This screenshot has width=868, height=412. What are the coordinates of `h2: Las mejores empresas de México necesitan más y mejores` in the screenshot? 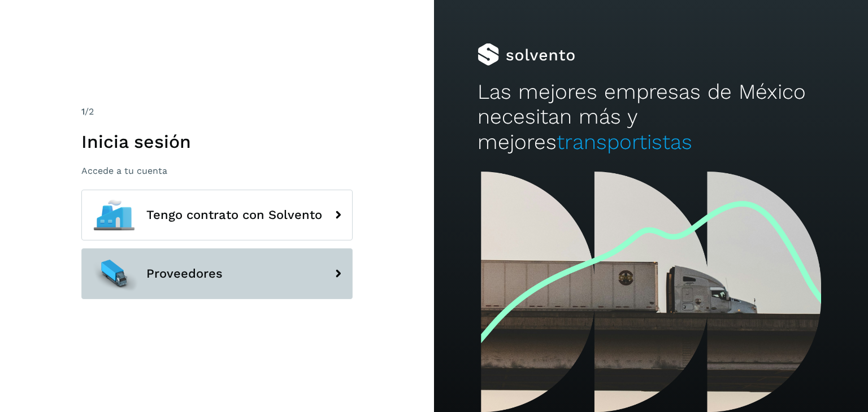 It's located at (651, 117).